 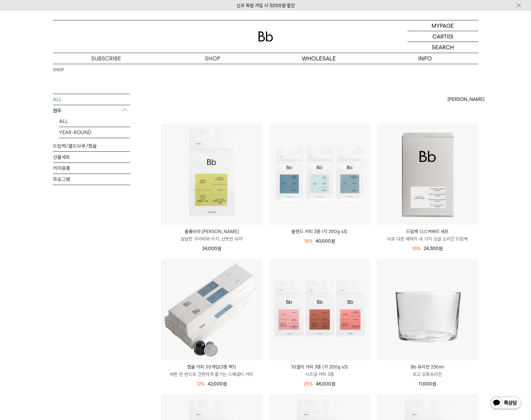 What do you see at coordinates (212, 174) in the screenshot?
I see `img: 콜롬비아 파티오 보니토` at bounding box center [212, 174].